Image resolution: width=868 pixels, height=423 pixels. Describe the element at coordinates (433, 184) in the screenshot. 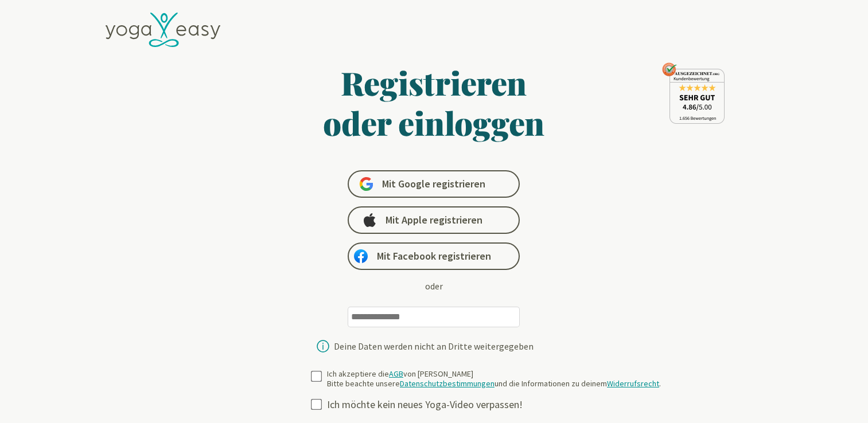

I see `a: Mit Google registrieren` at that location.